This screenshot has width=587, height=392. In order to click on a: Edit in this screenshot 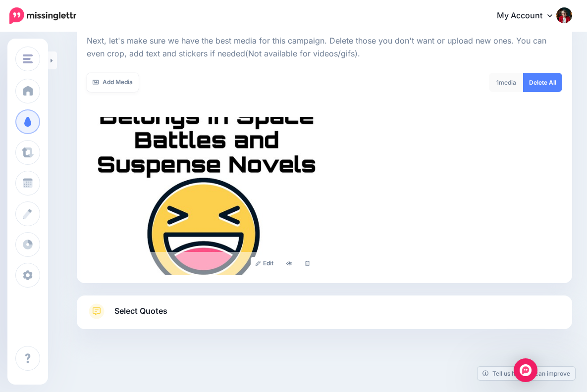, I will do `click(264, 263)`.